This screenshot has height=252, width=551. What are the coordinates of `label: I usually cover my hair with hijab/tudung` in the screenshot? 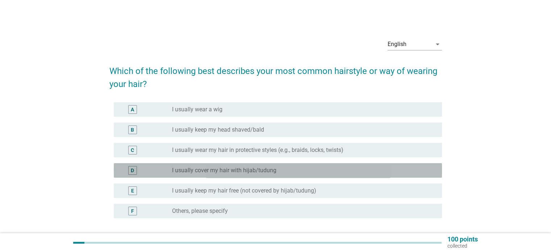 It's located at (224, 170).